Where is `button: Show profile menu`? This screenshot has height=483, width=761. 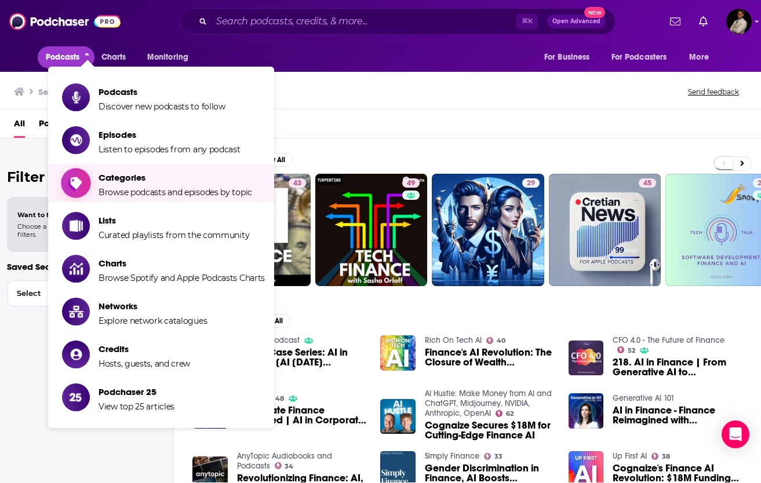 button: Show profile menu is located at coordinates (739, 21).